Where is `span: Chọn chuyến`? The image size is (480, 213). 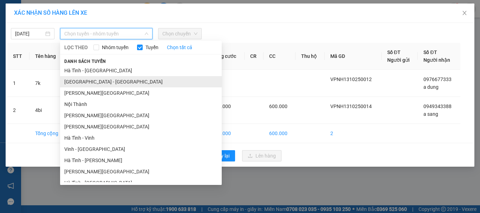
span: Chọn chuyến is located at coordinates (180, 34).